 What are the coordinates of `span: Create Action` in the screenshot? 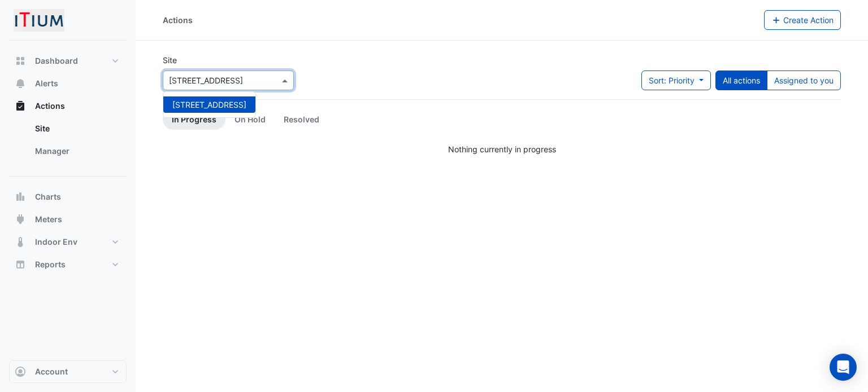 It's located at (809, 20).